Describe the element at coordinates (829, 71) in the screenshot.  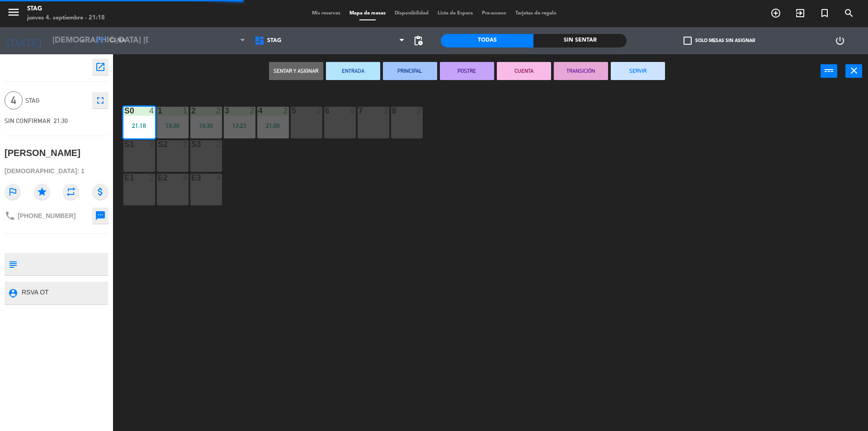
I see `i: power_input` at that location.